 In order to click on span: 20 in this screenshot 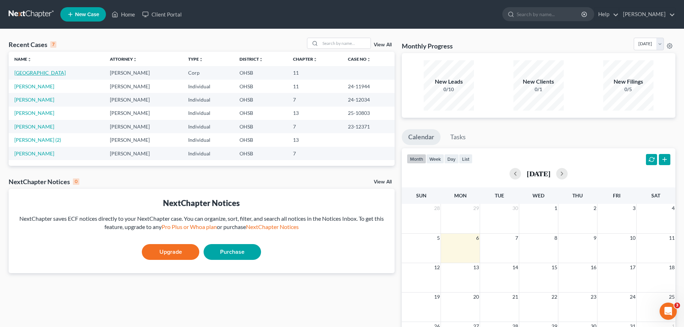, I will do `click(476, 297)`.